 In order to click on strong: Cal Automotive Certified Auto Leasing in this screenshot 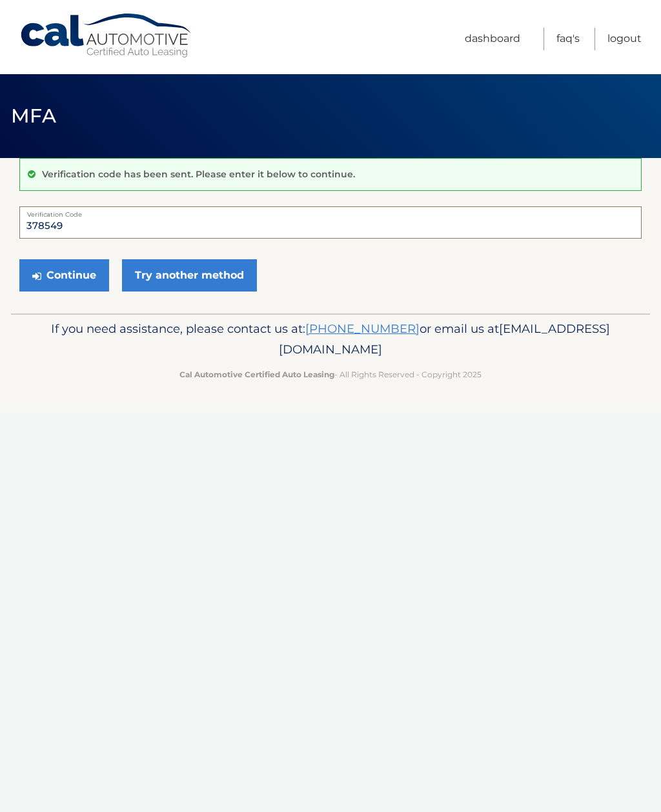, I will do `click(257, 374)`.